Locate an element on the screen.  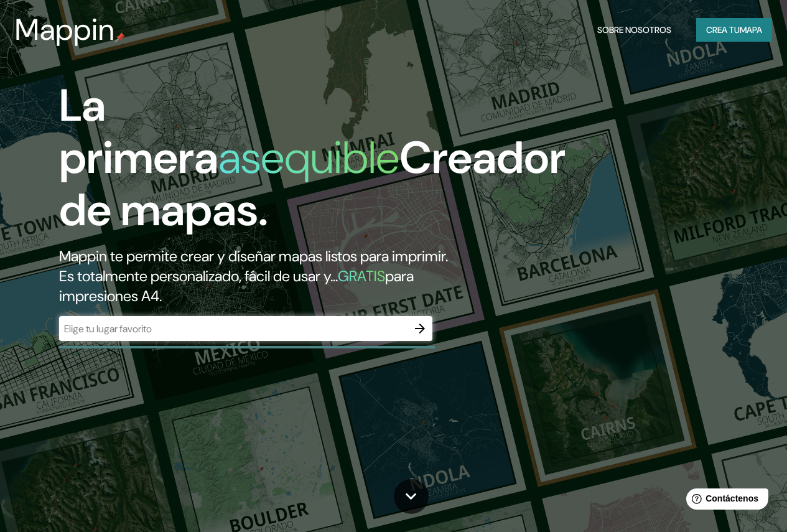
font: Mappin te permite crear y diseñar mapas listos para imprimir. is located at coordinates (253, 256).